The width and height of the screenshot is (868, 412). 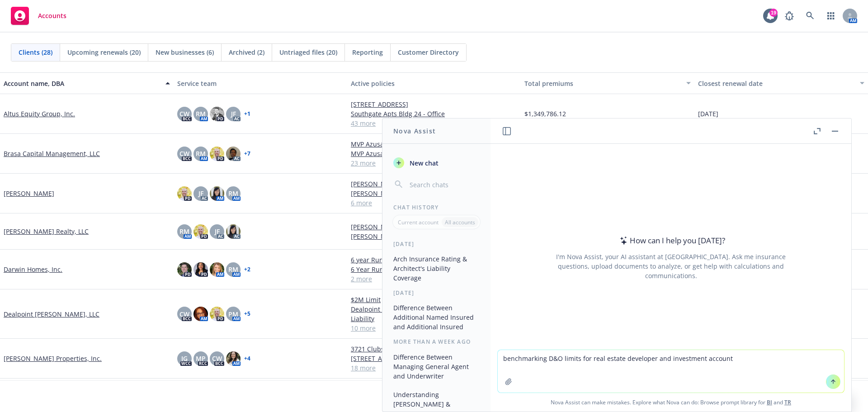 What do you see at coordinates (423, 163) in the screenshot?
I see `span: New chat` at bounding box center [423, 163].